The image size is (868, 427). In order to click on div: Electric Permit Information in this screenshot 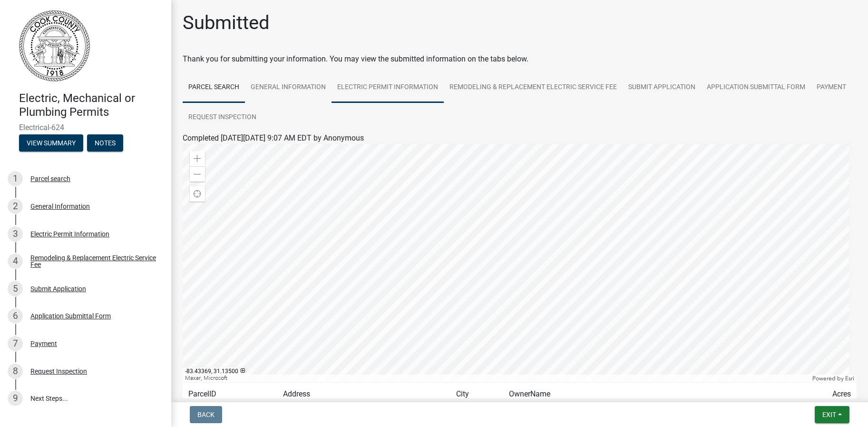, I will do `click(69, 234)`.